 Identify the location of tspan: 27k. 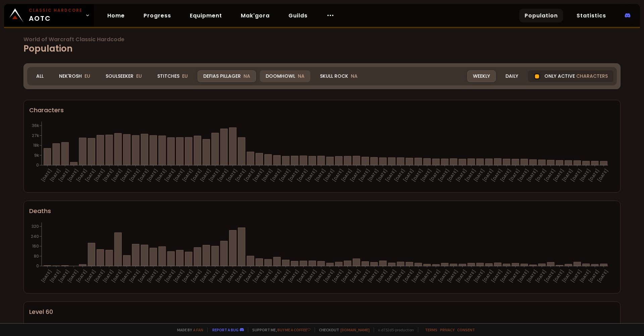
(35, 135).